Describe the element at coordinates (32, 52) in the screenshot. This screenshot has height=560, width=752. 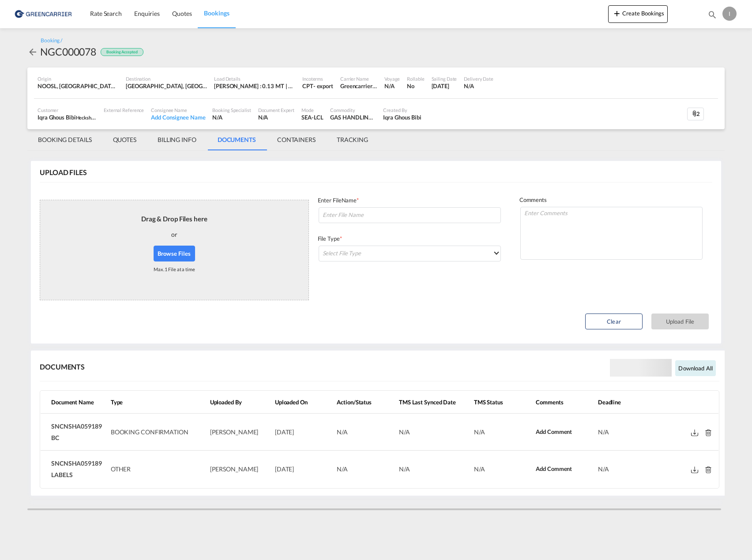
I see `md-icon: icon-arrow-left` at that location.